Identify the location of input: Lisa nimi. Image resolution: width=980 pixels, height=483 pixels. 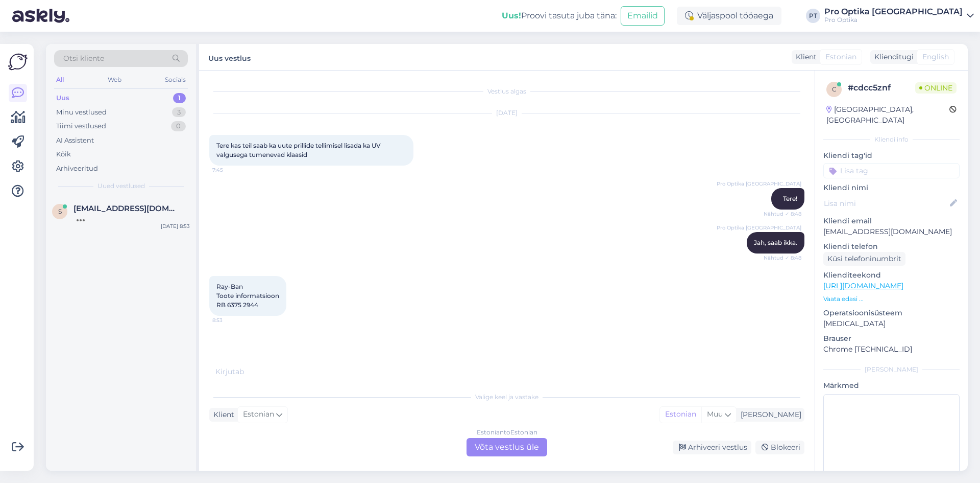
(886, 203).